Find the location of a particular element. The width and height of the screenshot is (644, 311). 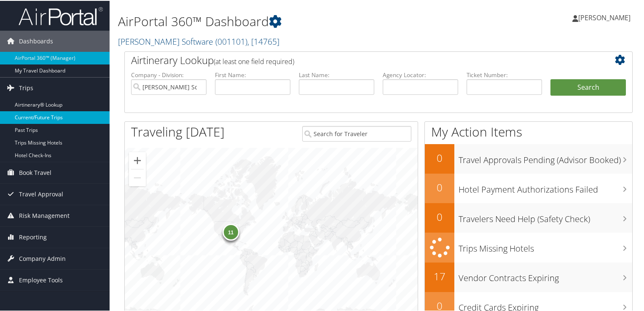

img: airportal-logo.png is located at coordinates (60, 15).